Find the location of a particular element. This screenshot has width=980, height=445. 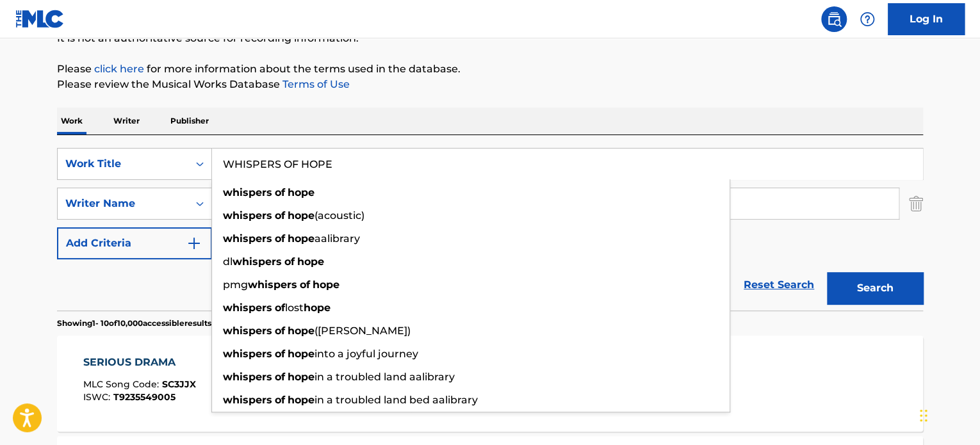

span: pmg is located at coordinates (235, 284).